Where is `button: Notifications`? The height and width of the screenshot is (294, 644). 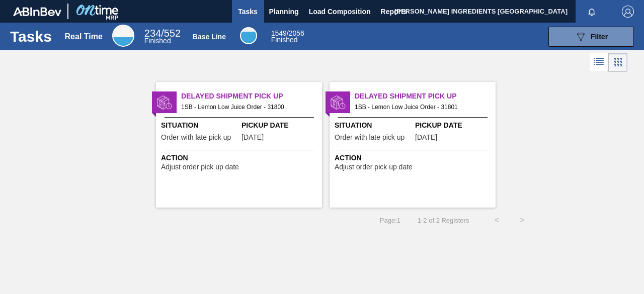
button: Notifications is located at coordinates (591, 12).